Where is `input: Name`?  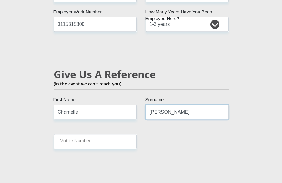 input: Name is located at coordinates (95, 112).